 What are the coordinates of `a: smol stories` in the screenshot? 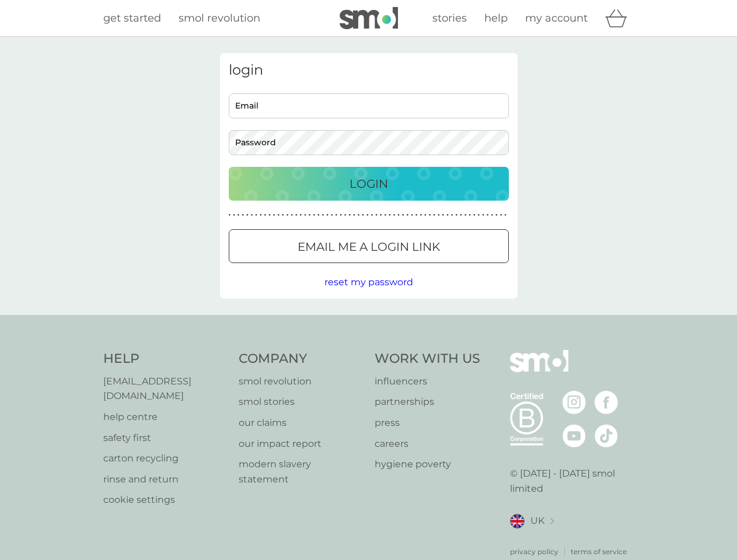 It's located at (300, 402).